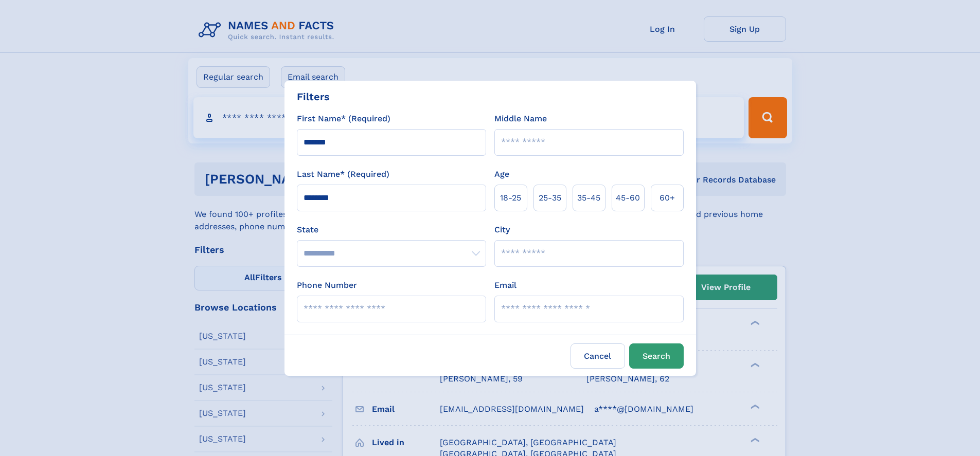 The height and width of the screenshot is (456, 980). What do you see at coordinates (391, 230) in the screenshot?
I see `label: State` at bounding box center [391, 230].